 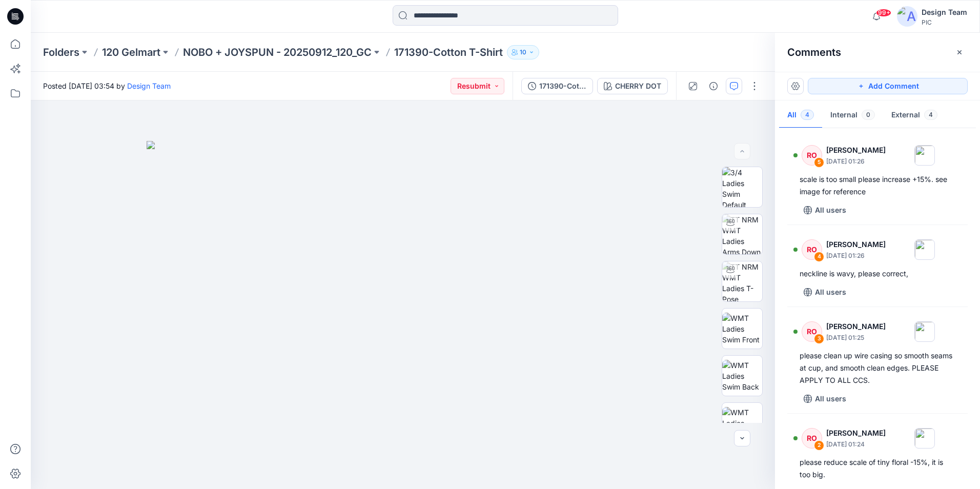 I want to click on img: WMT Ladies Swim Front, so click(x=742, y=329).